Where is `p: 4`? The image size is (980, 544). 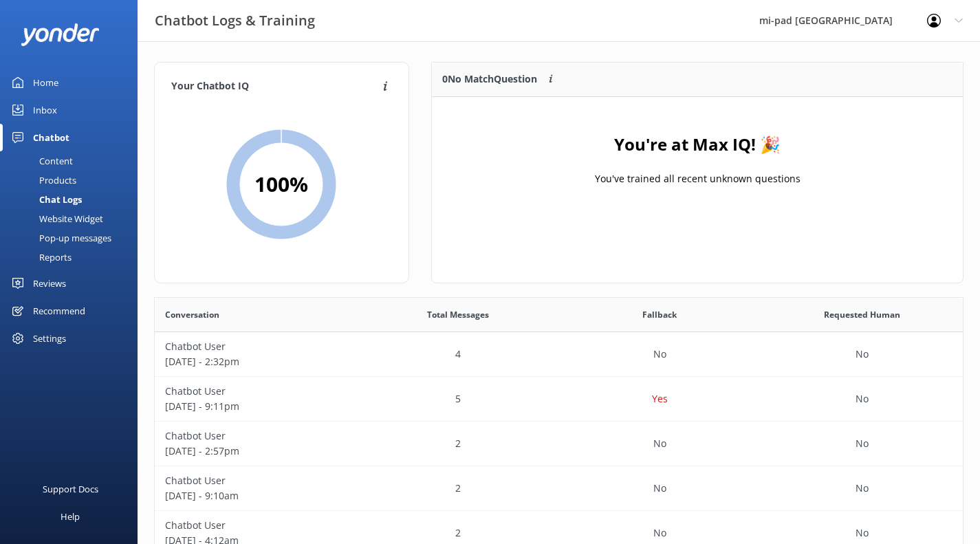 p: 4 is located at coordinates (458, 354).